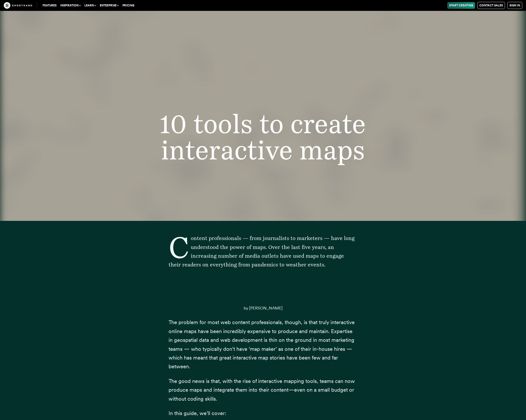  What do you see at coordinates (70, 6) in the screenshot?
I see `button: Inspiration` at bounding box center [70, 6].